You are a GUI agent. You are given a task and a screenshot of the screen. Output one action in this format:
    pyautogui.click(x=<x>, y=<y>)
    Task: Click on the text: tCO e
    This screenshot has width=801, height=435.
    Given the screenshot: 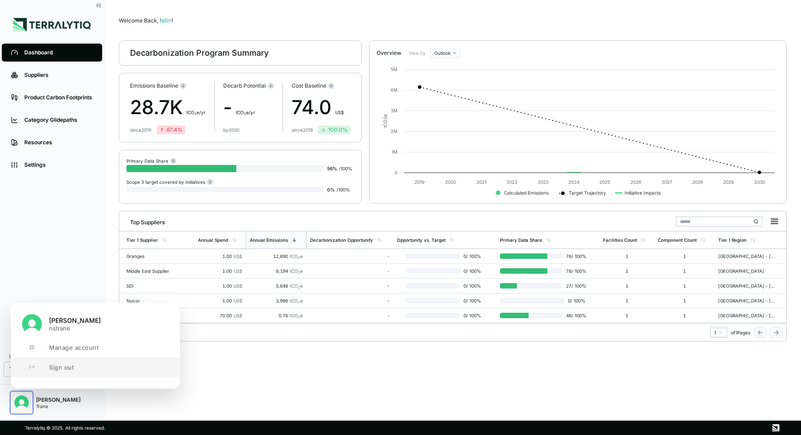 What is the action you would take?
    pyautogui.click(x=385, y=121)
    